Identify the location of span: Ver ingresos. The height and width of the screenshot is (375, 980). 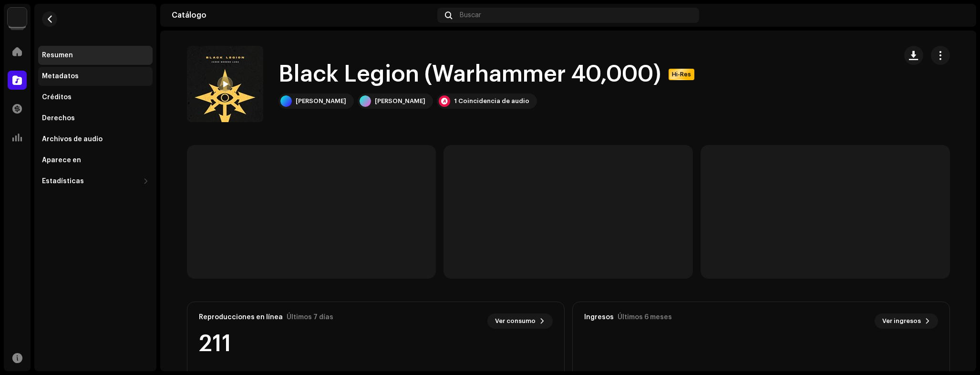
(901, 321).